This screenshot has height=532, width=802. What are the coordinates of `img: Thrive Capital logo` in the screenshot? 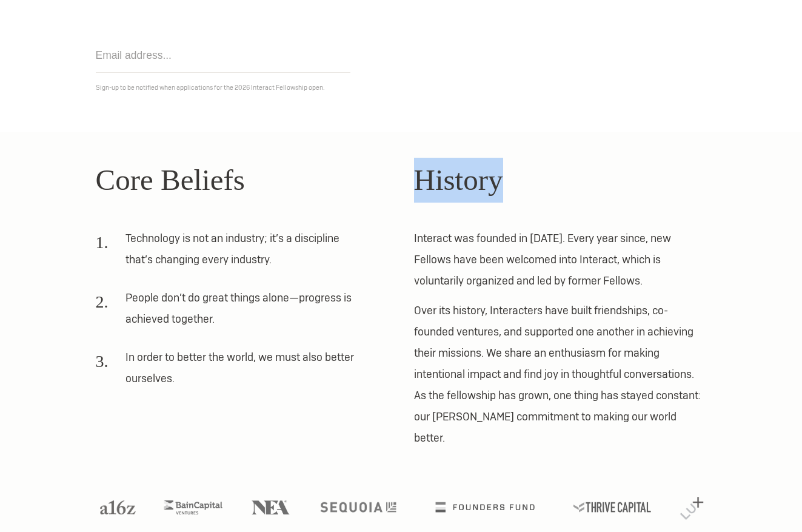 It's located at (612, 507).